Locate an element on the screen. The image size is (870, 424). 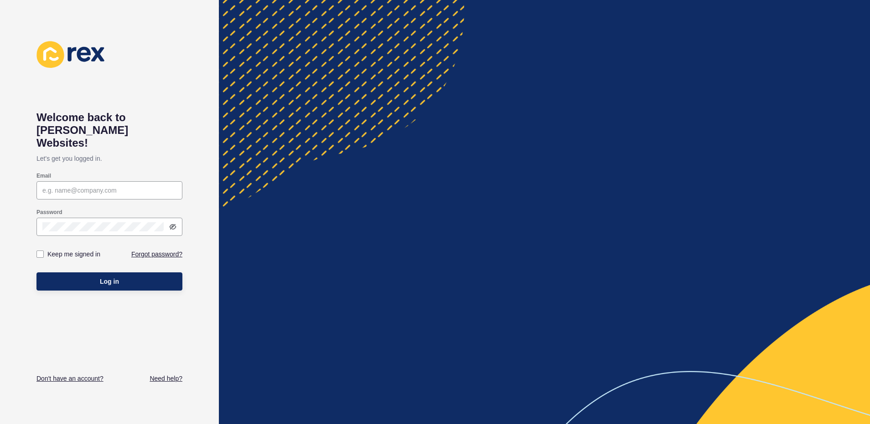
input: e.g. name@company.com is located at coordinates (109, 190).